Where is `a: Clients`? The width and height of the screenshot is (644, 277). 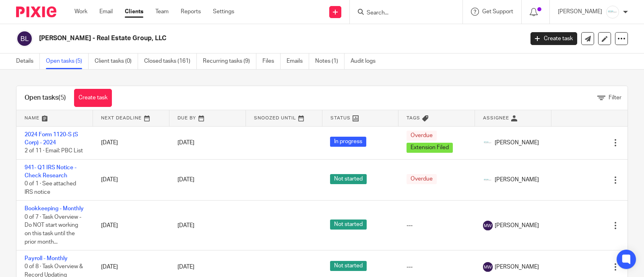
a: Clients is located at coordinates (134, 11).